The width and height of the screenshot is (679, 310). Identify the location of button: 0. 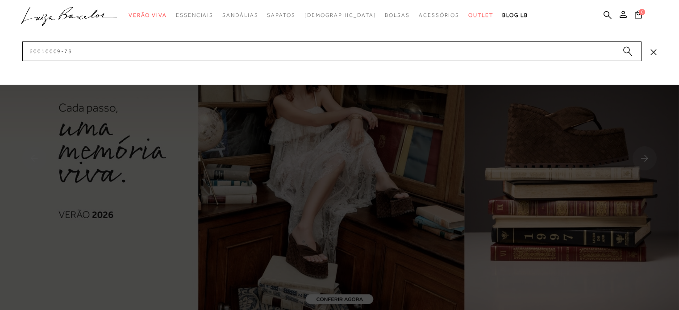
(638, 16).